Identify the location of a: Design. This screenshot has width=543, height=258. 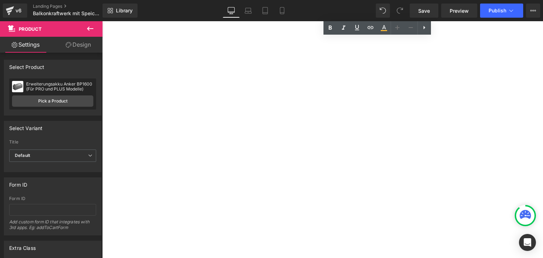
(78, 45).